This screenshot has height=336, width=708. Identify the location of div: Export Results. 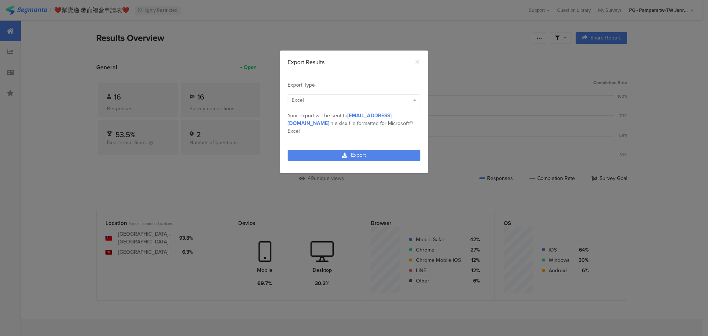
(354, 62).